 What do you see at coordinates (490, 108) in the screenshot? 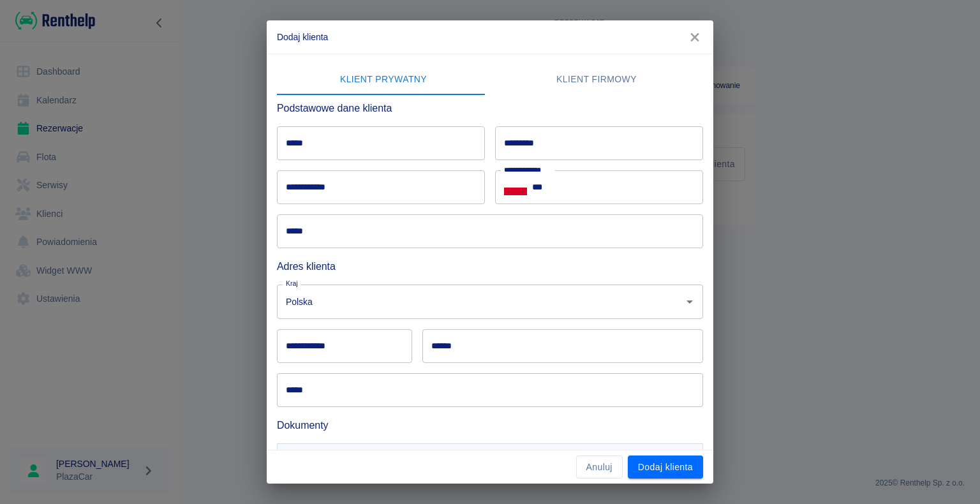
I see `h6: Podstawowe dane klienta` at bounding box center [490, 108].